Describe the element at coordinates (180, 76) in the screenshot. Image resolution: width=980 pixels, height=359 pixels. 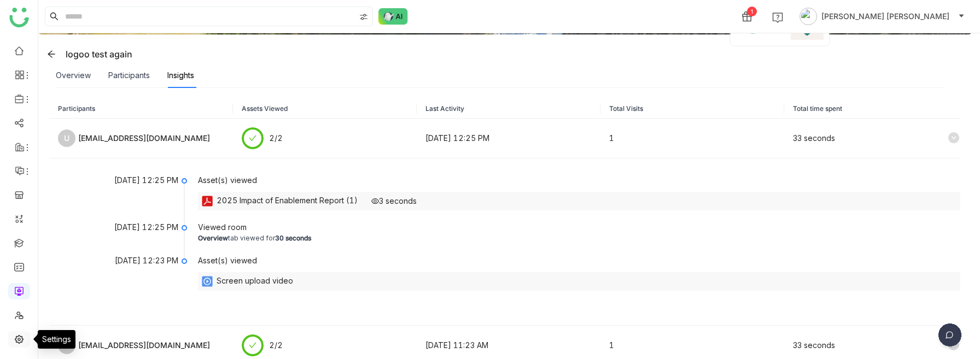
I see `div: Insights` at that location.